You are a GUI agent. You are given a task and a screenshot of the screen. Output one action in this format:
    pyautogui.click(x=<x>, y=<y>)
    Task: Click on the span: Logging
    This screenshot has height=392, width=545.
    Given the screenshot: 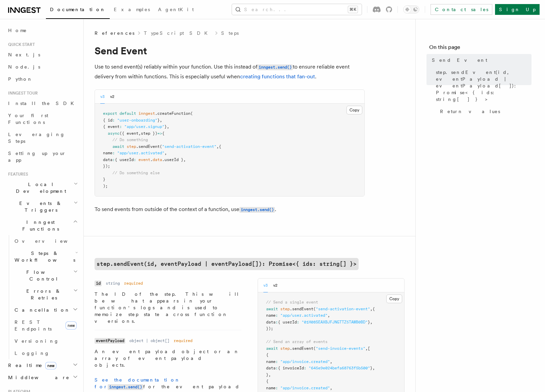 What is the action you would take?
    pyautogui.click(x=32, y=353)
    